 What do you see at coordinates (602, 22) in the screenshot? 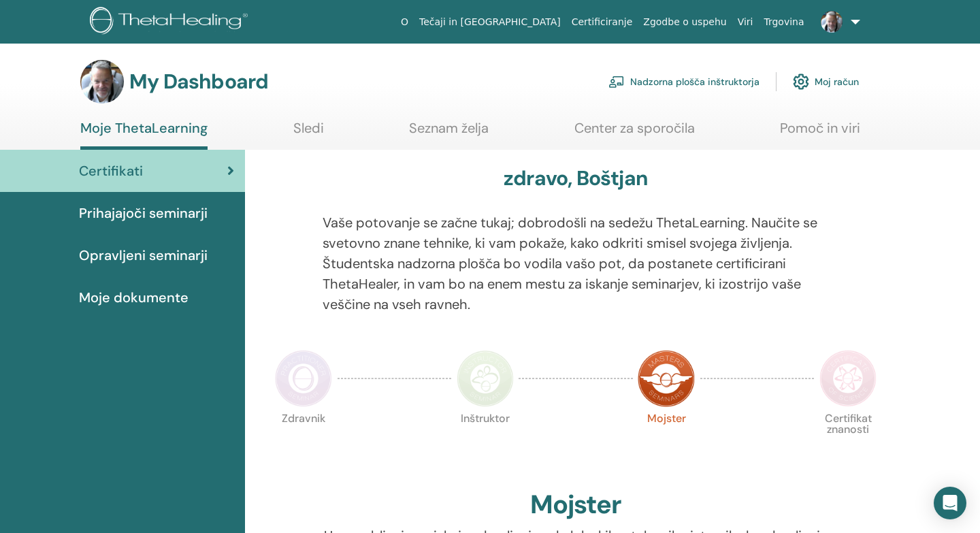
I see `a: Certificiranje` at bounding box center [602, 22].